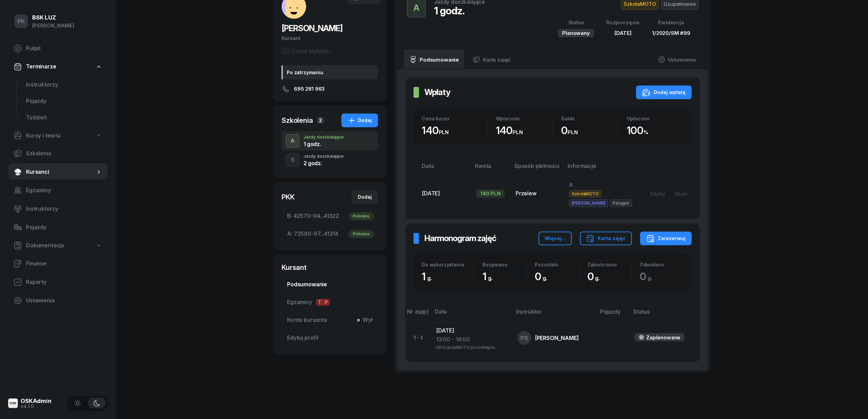 This screenshot has height=419, width=868. What do you see at coordinates (655, 131) in the screenshot?
I see `div: 100` at bounding box center [655, 131].